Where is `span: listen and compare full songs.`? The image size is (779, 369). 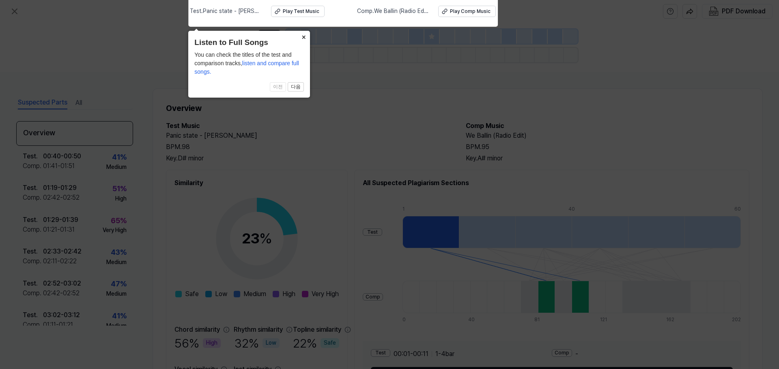 span: listen and compare full songs. is located at coordinates (247, 67).